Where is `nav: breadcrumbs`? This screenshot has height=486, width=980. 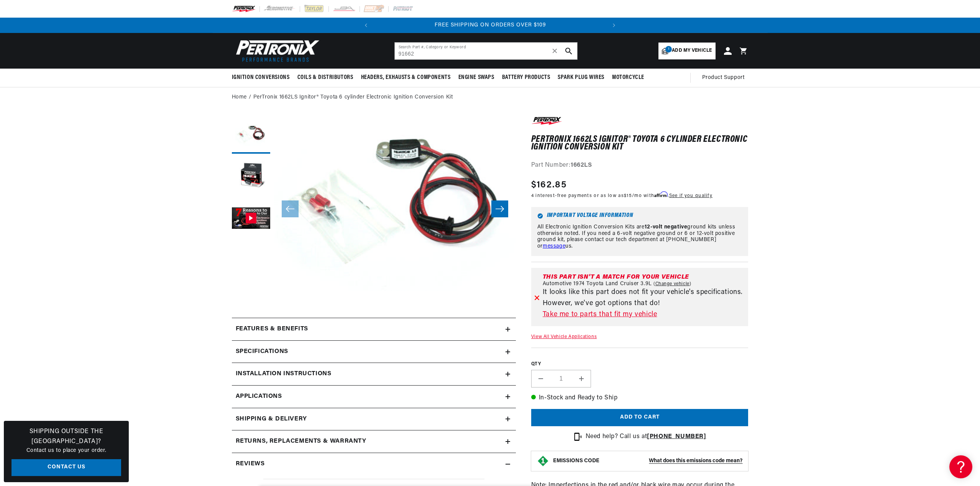 nav: breadcrumbs is located at coordinates (490, 97).